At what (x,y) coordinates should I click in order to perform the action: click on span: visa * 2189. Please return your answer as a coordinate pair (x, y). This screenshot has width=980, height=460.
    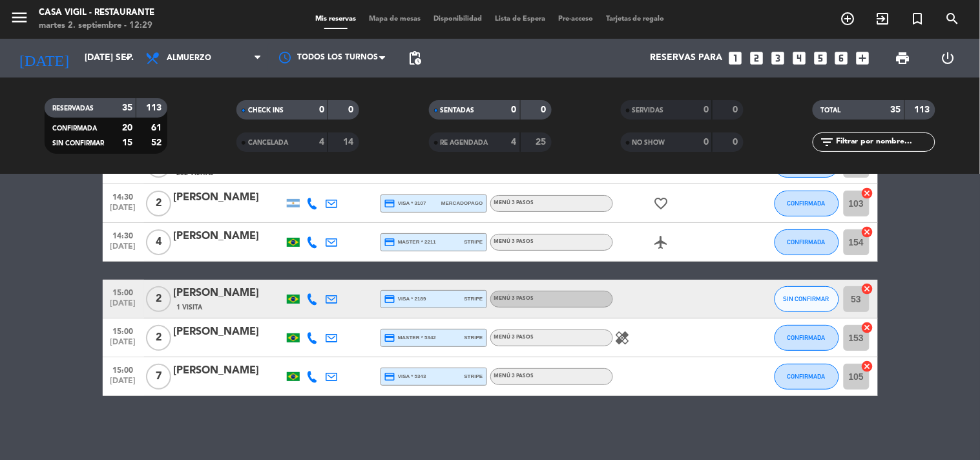
    Looking at the image, I should click on (405, 300).